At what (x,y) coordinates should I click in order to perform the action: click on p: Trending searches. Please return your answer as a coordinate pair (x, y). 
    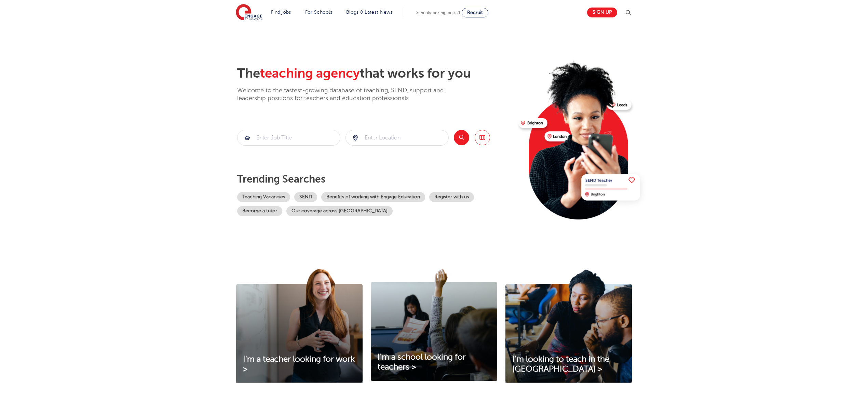
    Looking at the image, I should click on (375, 179).